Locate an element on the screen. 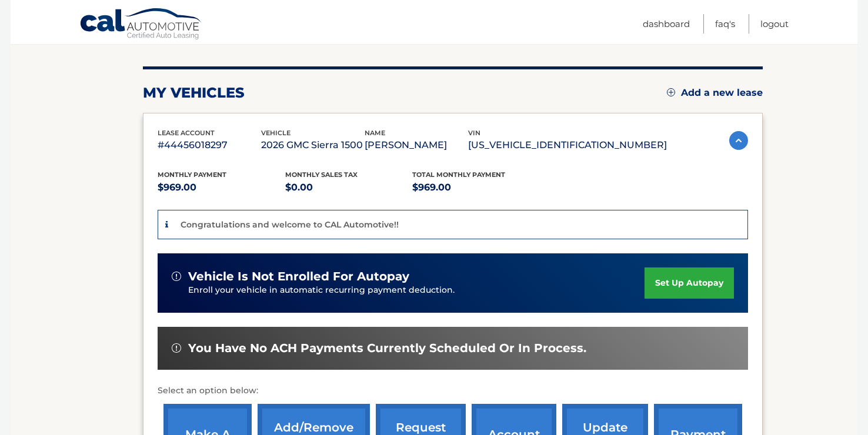 This screenshot has height=435, width=868. a: Logout is located at coordinates (775, 24).